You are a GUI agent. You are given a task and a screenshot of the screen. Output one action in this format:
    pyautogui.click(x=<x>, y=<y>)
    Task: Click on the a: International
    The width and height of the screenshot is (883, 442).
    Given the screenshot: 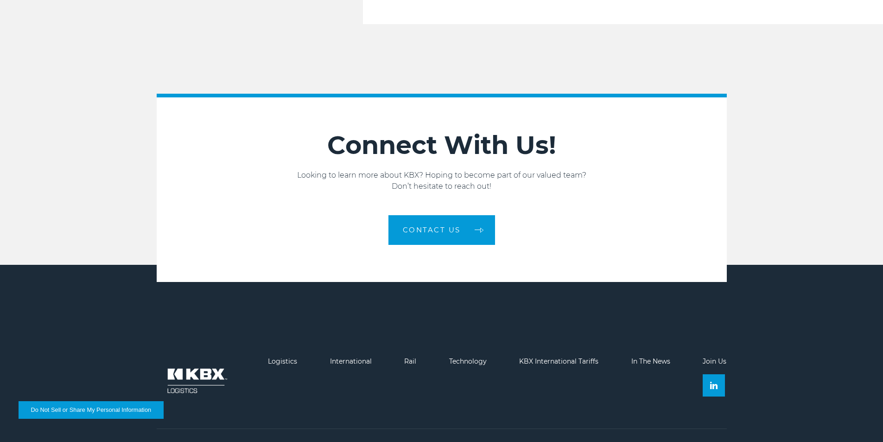 What is the action you would take?
    pyautogui.click(x=351, y=361)
    